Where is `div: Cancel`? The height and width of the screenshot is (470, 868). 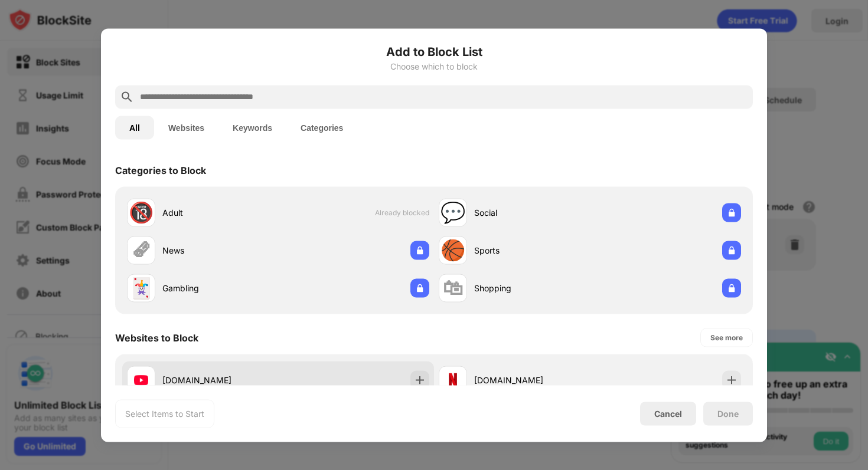 div: Cancel is located at coordinates (668, 413).